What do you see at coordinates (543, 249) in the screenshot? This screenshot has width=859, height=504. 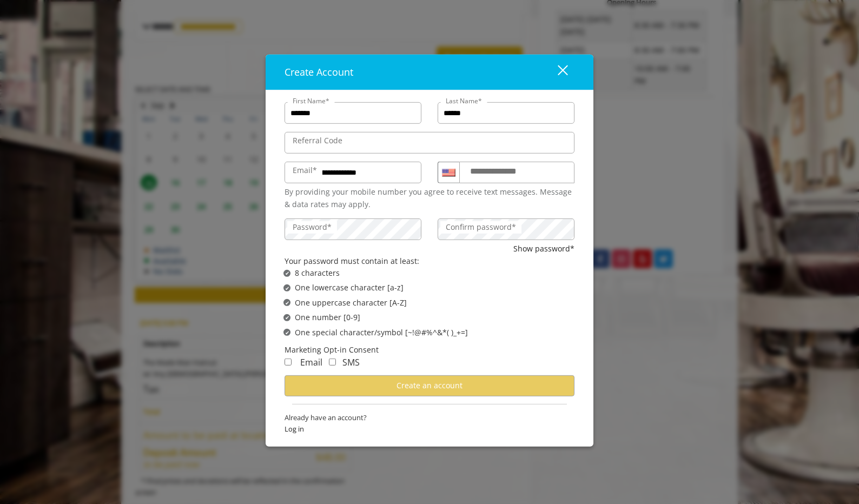 I see `button: Show password*` at bounding box center [543, 249].